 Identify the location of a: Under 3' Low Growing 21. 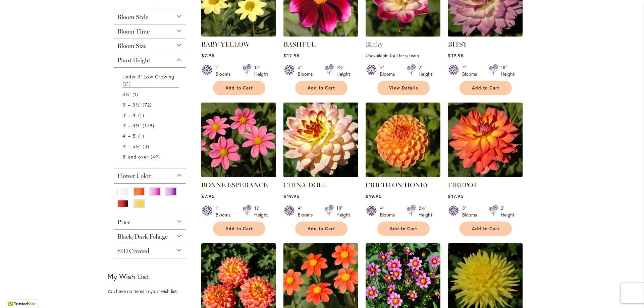
(150, 80).